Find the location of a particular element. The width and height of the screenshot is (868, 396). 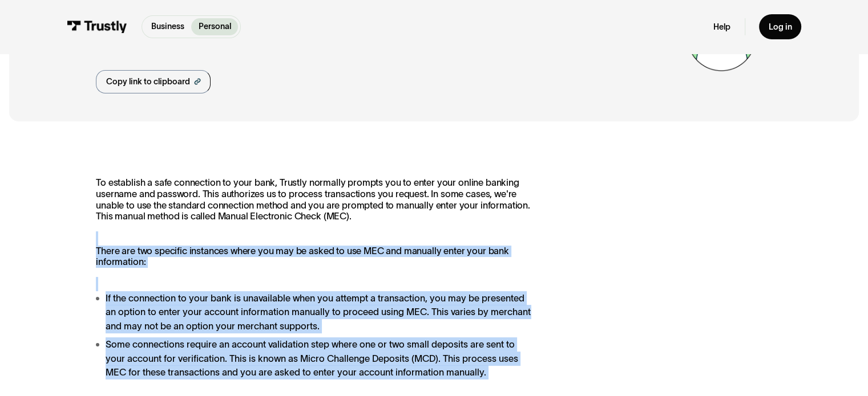

li: Some connections require an account validation step where one or two small deposits are sent to y... is located at coordinates (313, 359).